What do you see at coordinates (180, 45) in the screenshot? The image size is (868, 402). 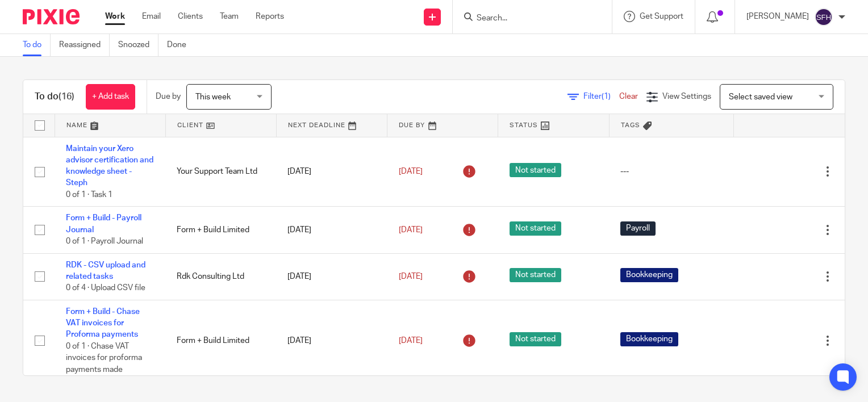 I see `a: Done` at bounding box center [180, 45].